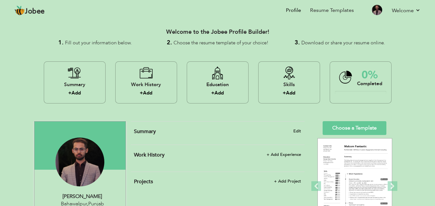 This screenshot has height=206, width=435. I want to click on strong: 1., so click(61, 42).